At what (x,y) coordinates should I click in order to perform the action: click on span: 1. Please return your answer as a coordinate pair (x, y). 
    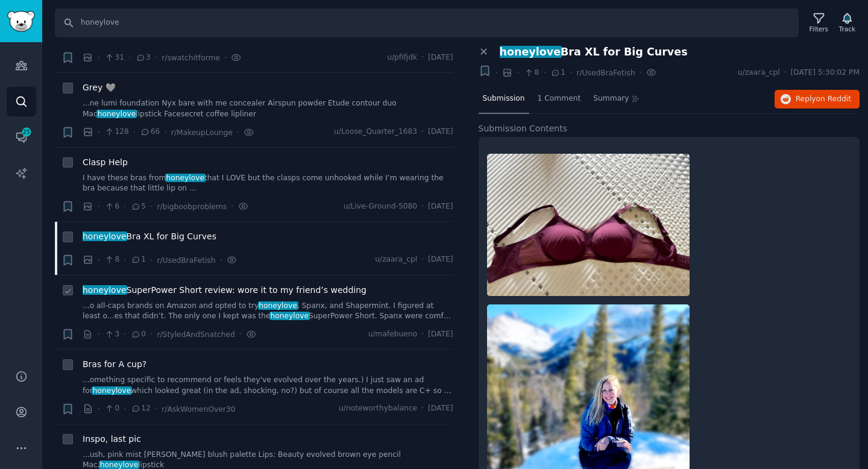
    Looking at the image, I should click on (557, 73).